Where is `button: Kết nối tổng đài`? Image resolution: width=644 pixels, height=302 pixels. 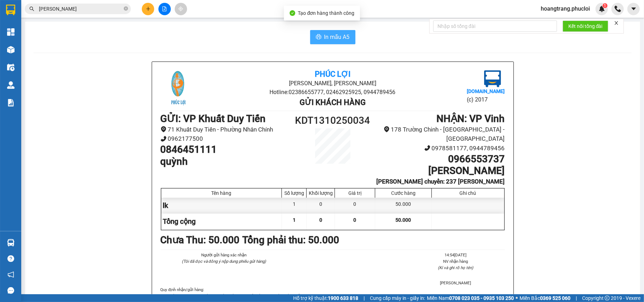
button: Kết nối tổng đài is located at coordinates (585, 26).